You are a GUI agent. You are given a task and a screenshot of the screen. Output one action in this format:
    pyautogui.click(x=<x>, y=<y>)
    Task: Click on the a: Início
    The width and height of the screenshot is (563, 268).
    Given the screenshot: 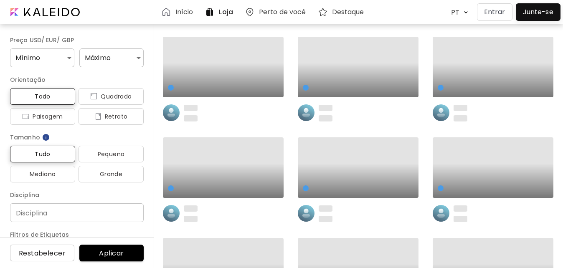 What is the action you would take?
    pyautogui.click(x=179, y=12)
    